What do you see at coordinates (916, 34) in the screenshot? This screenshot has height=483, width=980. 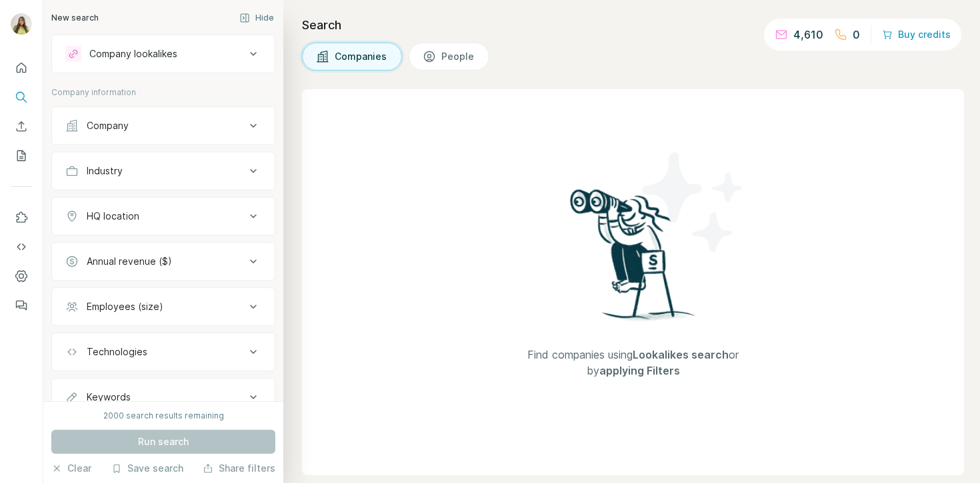 I see `button: Buy credits` at bounding box center [916, 34].